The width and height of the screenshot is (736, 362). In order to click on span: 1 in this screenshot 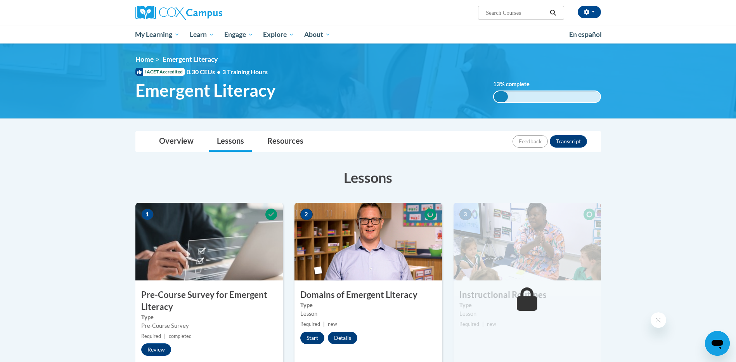, I will do `click(147, 214)`.